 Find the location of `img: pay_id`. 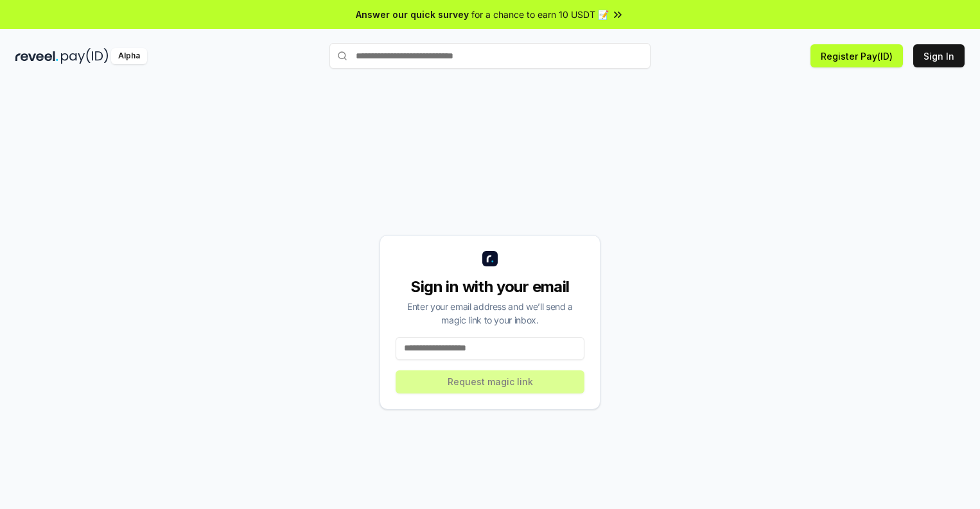

img: pay_id is located at coordinates (85, 56).